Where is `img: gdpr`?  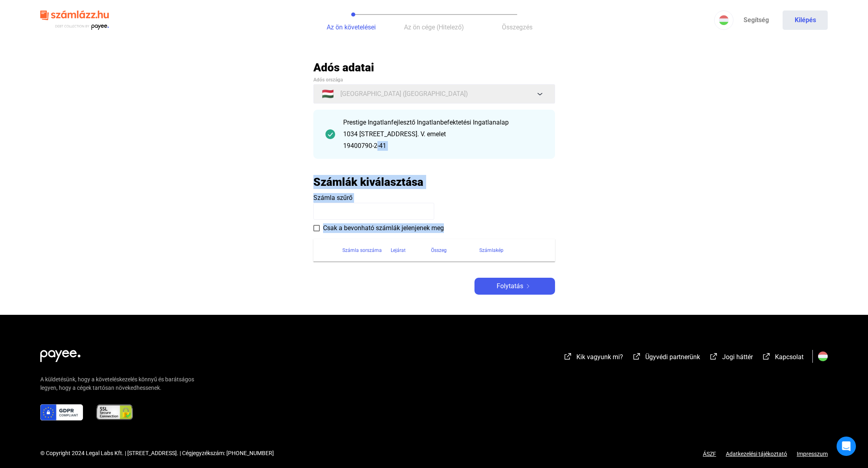 img: gdpr is located at coordinates (62, 412).